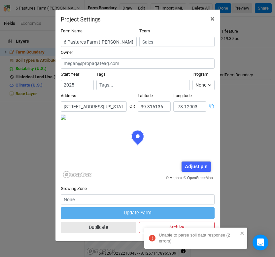  I want to click on input: Tags..., so click(144, 85).